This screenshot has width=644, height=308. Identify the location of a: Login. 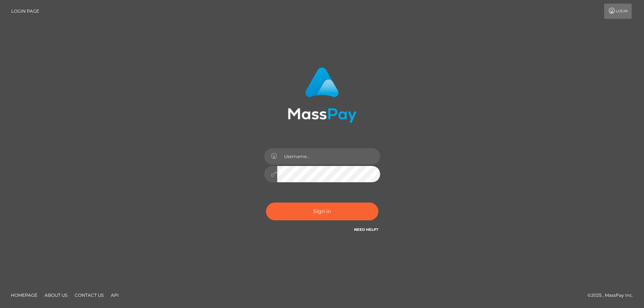
(618, 11).